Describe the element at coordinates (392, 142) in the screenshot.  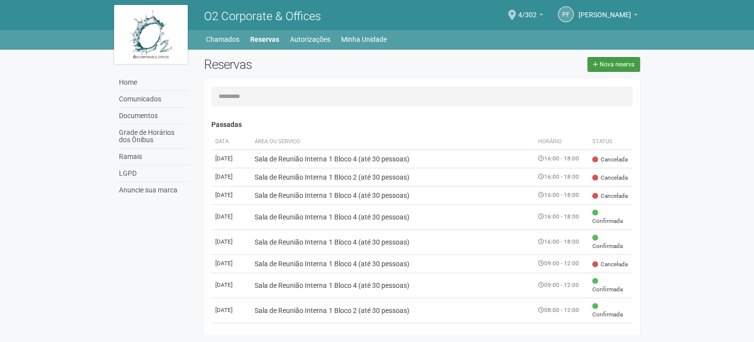
I see `th: Área ou Serviço` at that location.